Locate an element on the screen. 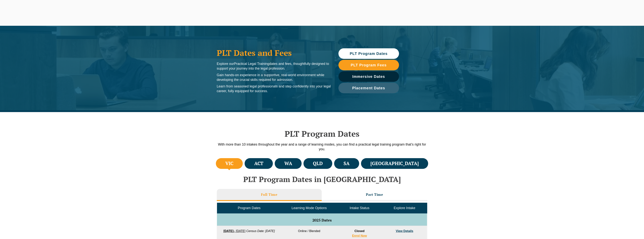 The image size is (644, 239). h3: Full Time is located at coordinates (269, 194).